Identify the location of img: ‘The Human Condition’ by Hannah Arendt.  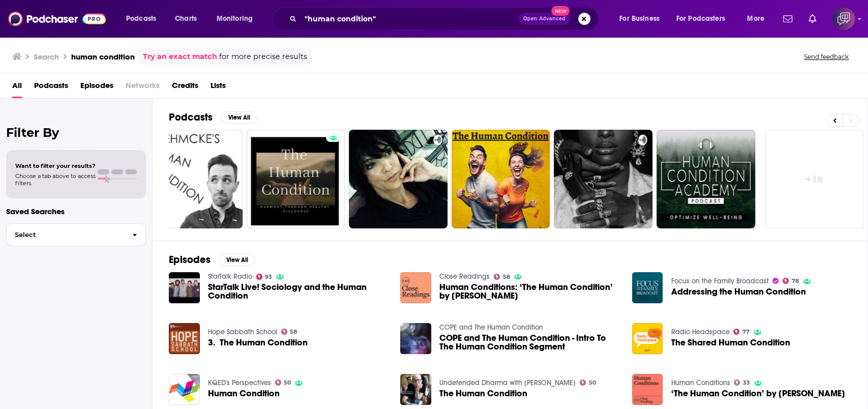
(647, 389).